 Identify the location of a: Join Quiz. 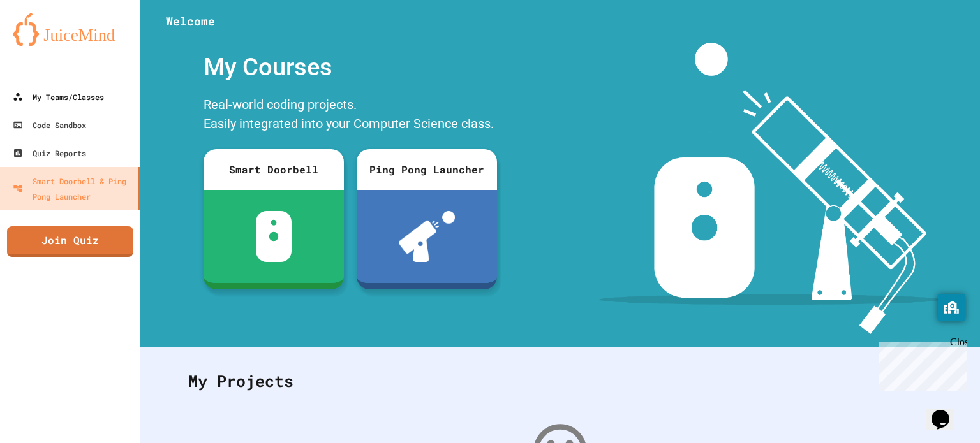
(70, 242).